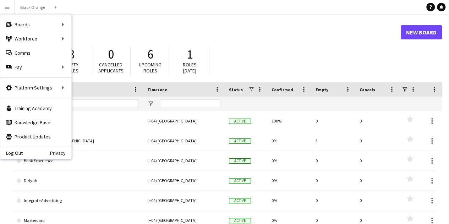  I want to click on button: Open Filter Menu, so click(150, 104).